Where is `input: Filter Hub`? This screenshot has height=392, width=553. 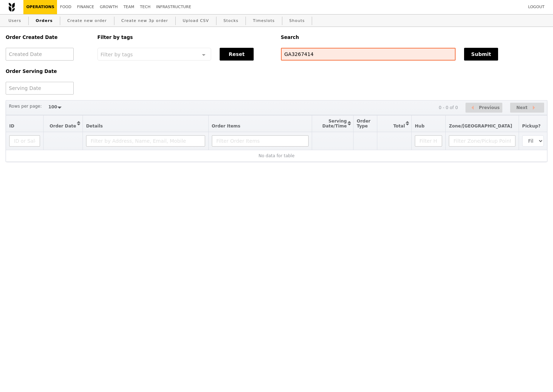
input: Filter Hub is located at coordinates (428, 141).